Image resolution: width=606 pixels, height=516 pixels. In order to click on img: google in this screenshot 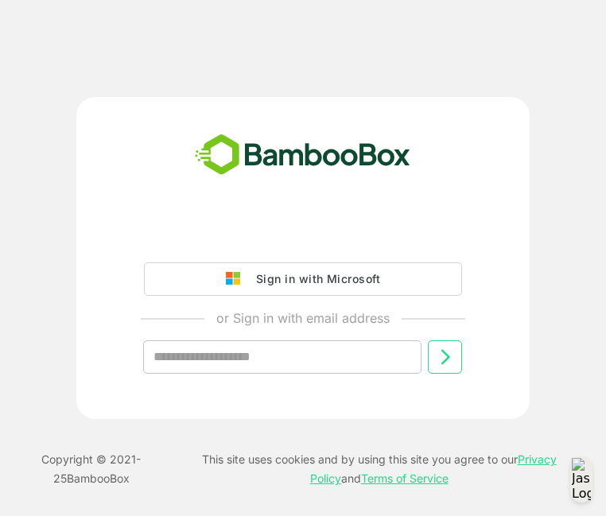, I will do `click(237, 279)`.